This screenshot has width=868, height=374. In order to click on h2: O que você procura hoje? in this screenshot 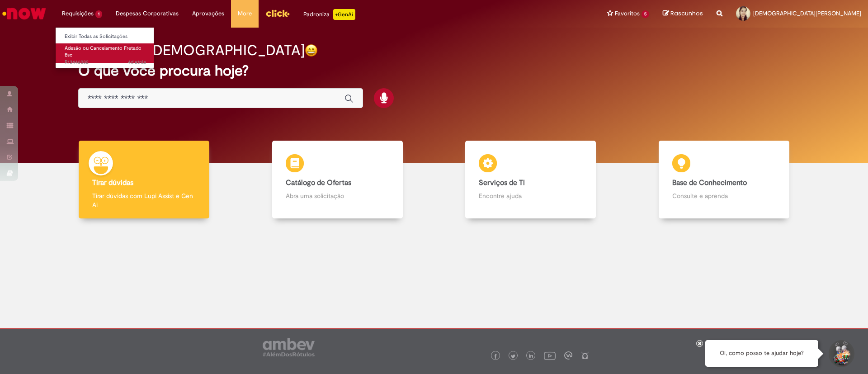, I will do `click(434, 71)`.